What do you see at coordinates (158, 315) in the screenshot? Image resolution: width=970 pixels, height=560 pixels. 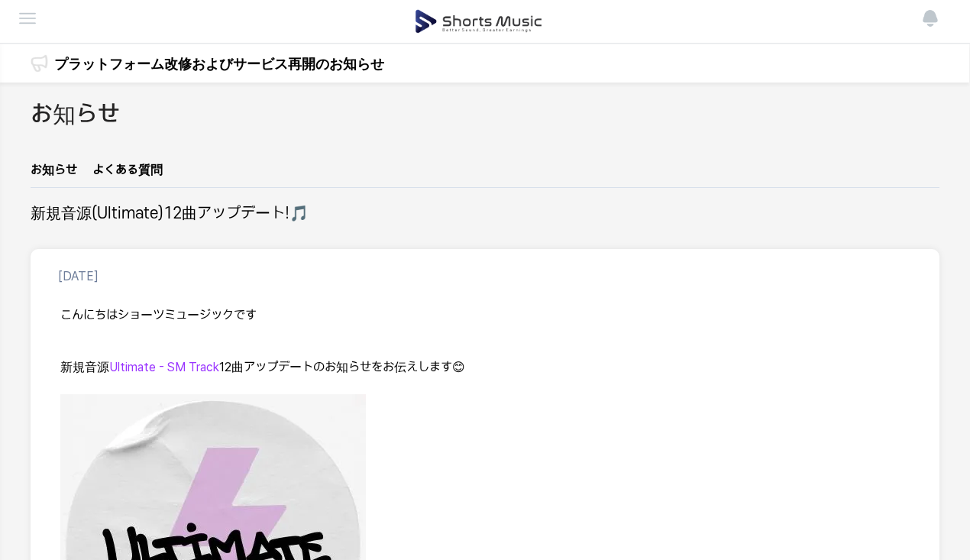 I see `span: こんにちはショーツミュージックです` at bounding box center [158, 315].